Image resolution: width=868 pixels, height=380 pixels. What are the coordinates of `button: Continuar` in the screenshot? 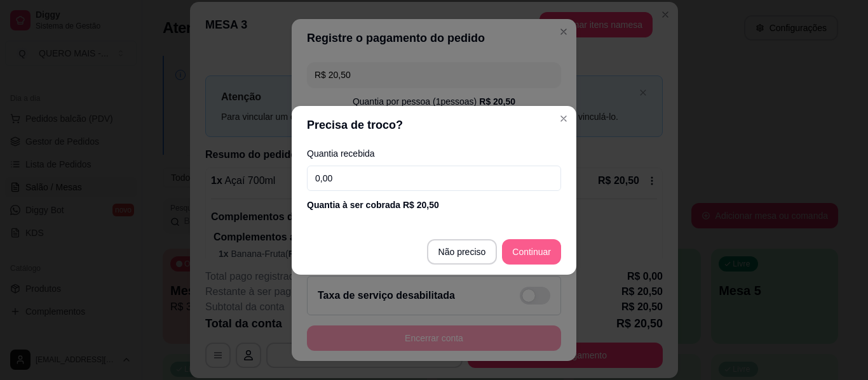 It's located at (532, 252).